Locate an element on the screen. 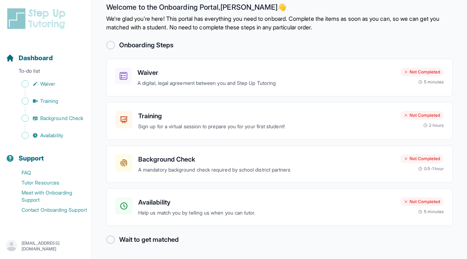  h3: Training is located at coordinates (266, 116).